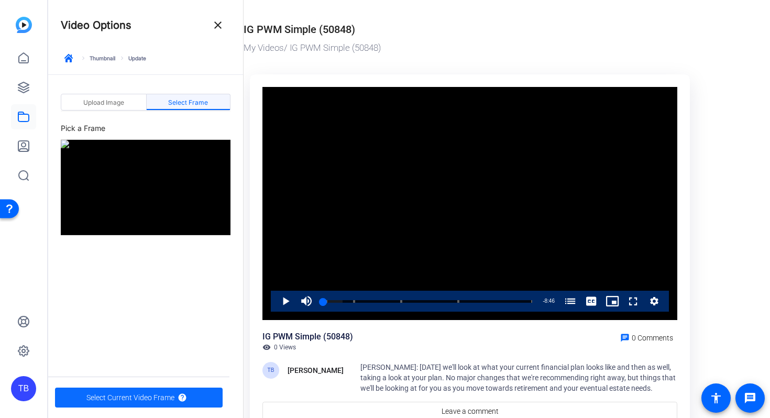  What do you see at coordinates (570, 301) in the screenshot?
I see `button: Chapters` at bounding box center [570, 301].